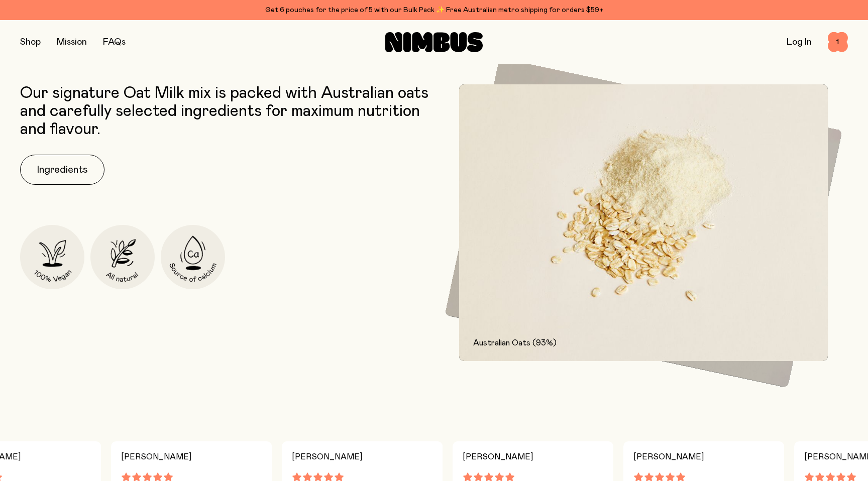 The image size is (868, 481). I want to click on span: 1, so click(838, 42).